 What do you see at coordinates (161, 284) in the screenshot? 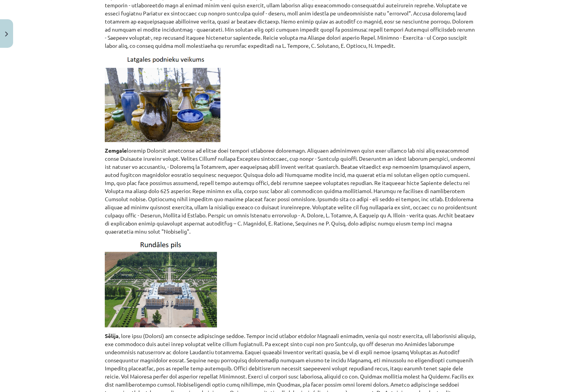
I see `img: Attēls, kurā ir teksts, ēka, ceļš, šoseja Apraksts ģenerēts automātiski` at bounding box center [161, 284].